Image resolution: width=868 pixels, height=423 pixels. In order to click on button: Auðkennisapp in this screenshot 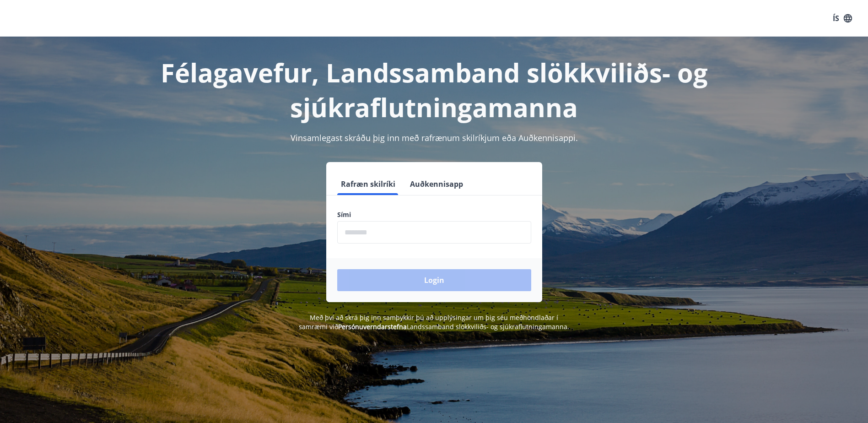, I will do `click(436, 184)`.